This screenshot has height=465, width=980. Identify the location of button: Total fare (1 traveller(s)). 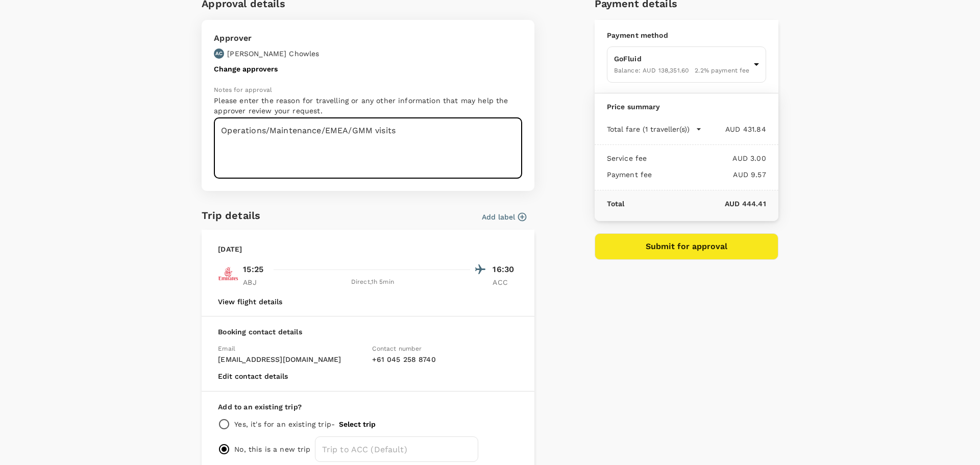
(654, 129).